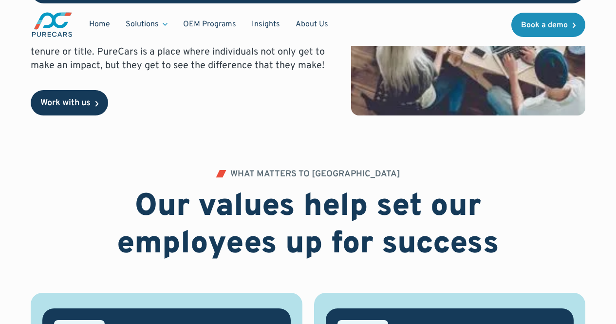 The height and width of the screenshot is (324, 616). I want to click on div: Work with us, so click(65, 103).